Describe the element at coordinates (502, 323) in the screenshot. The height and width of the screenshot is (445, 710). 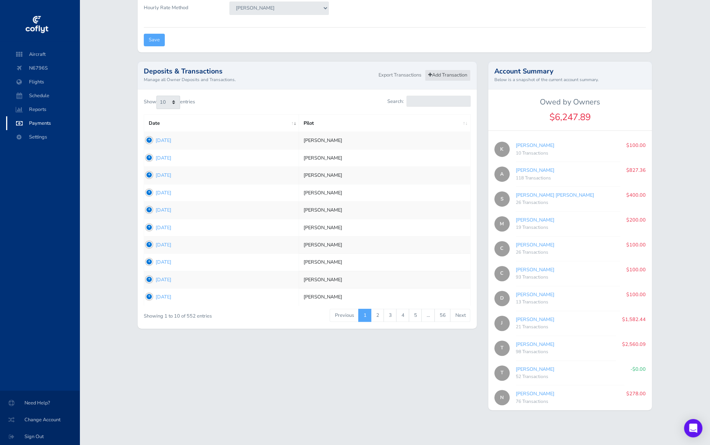
I see `span: J` at that location.